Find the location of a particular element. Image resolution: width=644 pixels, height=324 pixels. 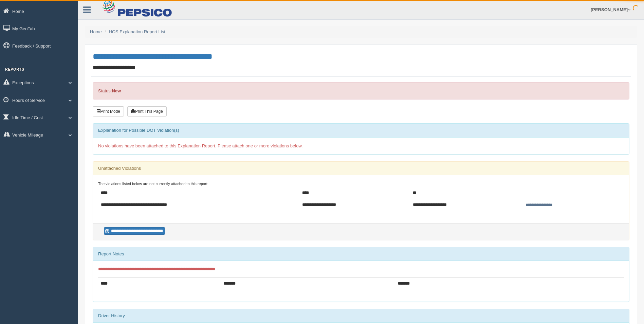

div: Driver History is located at coordinates (361, 316).